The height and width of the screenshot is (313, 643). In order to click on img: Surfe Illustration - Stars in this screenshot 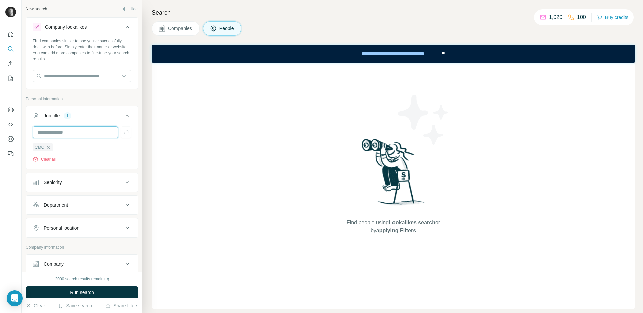, I will do `click(423, 120)`.